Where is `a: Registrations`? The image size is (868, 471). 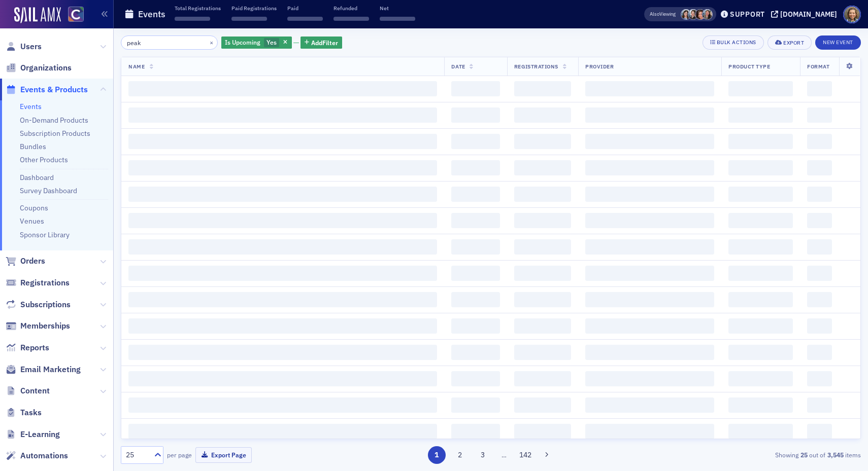 a: Registrations is located at coordinates (38, 283).